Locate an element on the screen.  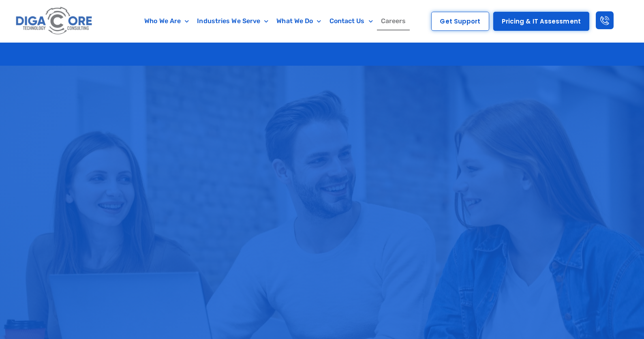
a: Who We Are is located at coordinates (167, 21).